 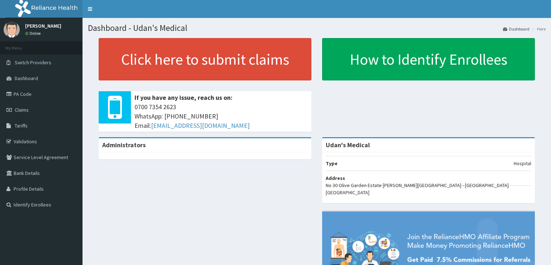 I want to click on img: User Image, so click(x=11, y=29).